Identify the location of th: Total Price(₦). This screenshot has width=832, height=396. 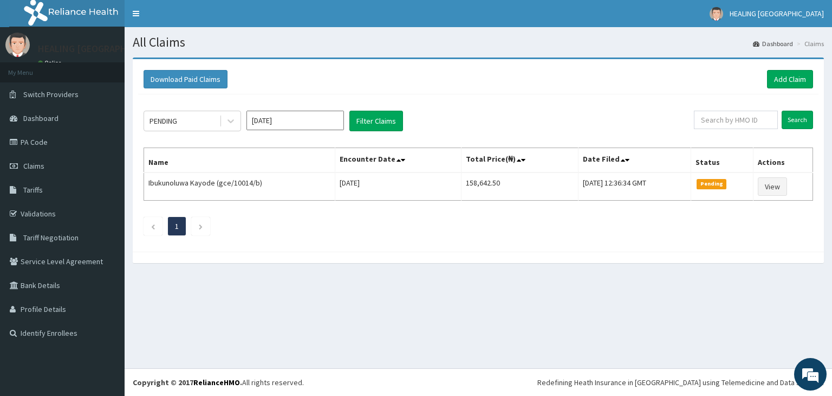
(520, 160).